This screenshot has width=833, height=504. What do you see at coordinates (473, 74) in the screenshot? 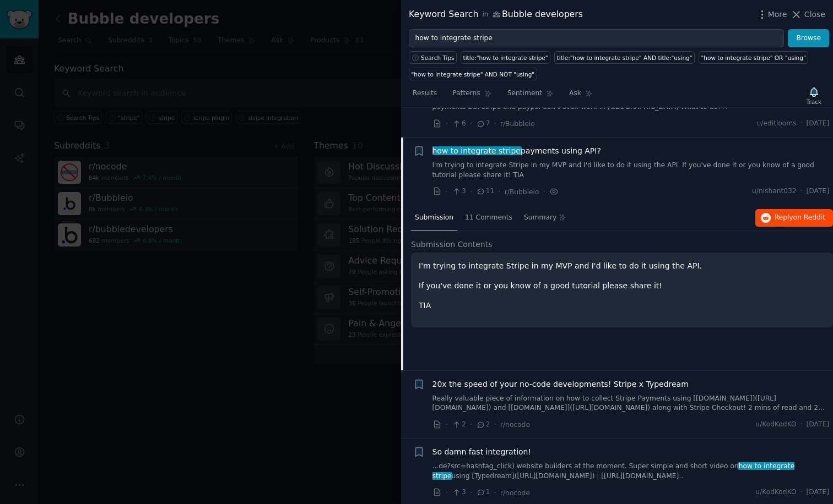
I see `a: "how to integrate stripe" AND NOT "using"` at bounding box center [473, 74].